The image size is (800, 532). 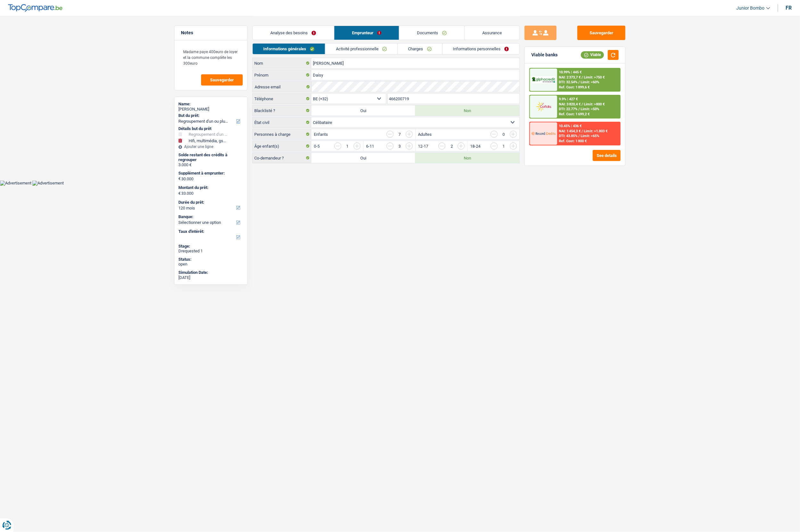 What do you see at coordinates (420, 49) in the screenshot?
I see `a: Charges` at bounding box center [420, 49].